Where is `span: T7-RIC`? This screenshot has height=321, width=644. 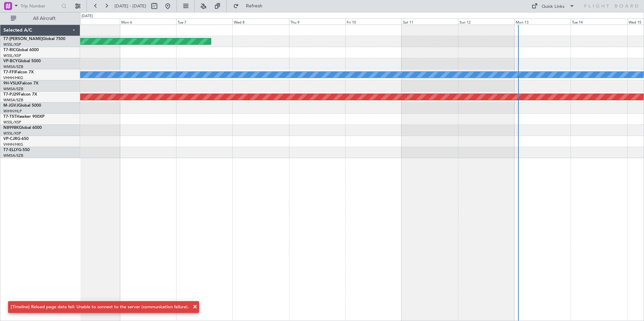
span: T7-RIC is located at coordinates (9, 50).